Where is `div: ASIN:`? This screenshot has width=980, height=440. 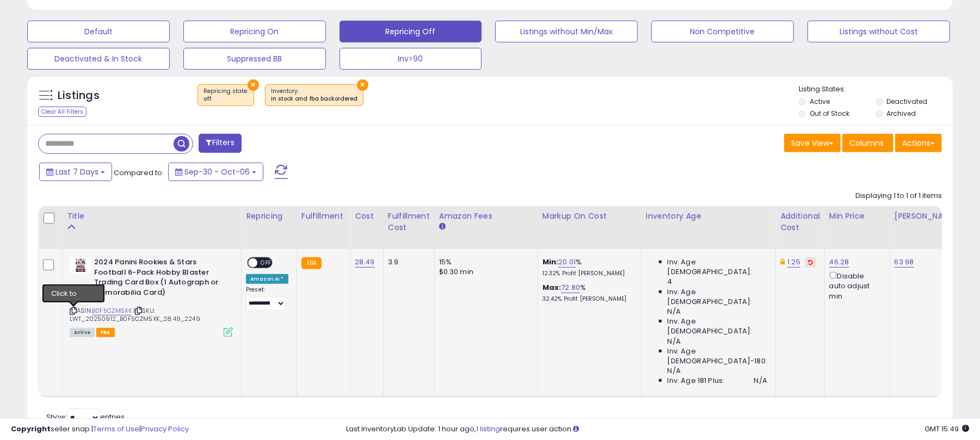 div: ASIN: is located at coordinates (151, 296).